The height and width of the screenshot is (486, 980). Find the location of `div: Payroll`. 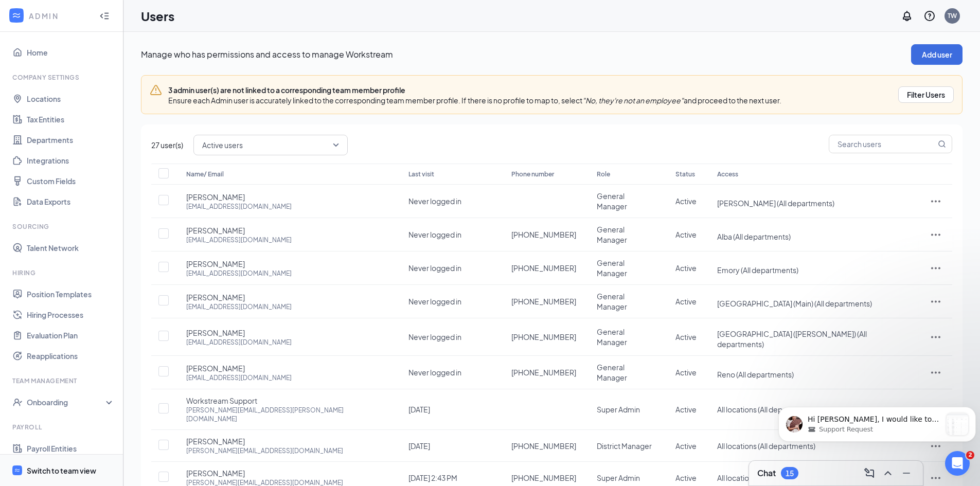

div: Payroll is located at coordinates (62, 427).